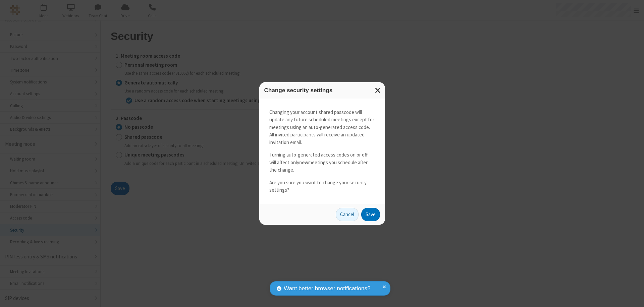  I want to click on h3: Change security settings, so click(322, 90).